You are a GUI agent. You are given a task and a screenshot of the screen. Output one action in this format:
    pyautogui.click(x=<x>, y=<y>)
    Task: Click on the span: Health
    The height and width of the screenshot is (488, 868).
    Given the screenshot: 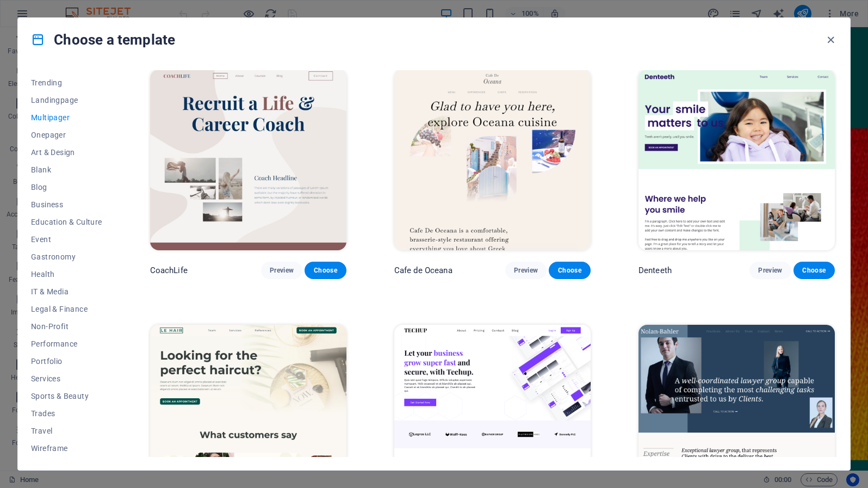 What is the action you would take?
    pyautogui.click(x=67, y=274)
    